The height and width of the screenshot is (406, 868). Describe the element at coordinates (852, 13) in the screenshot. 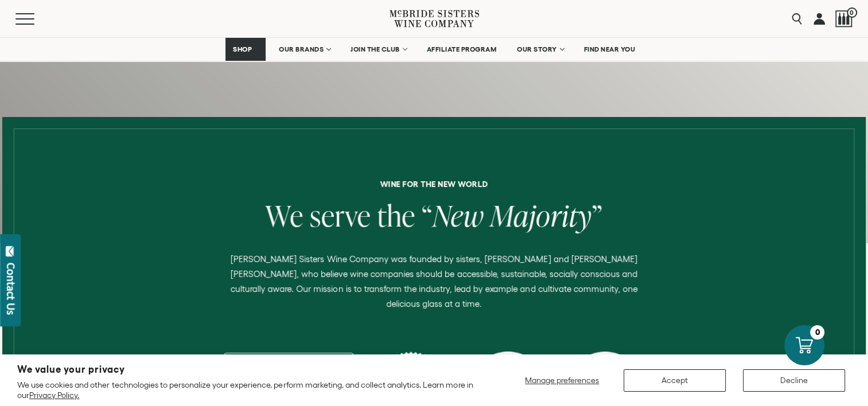

I see `span: 0` at that location.